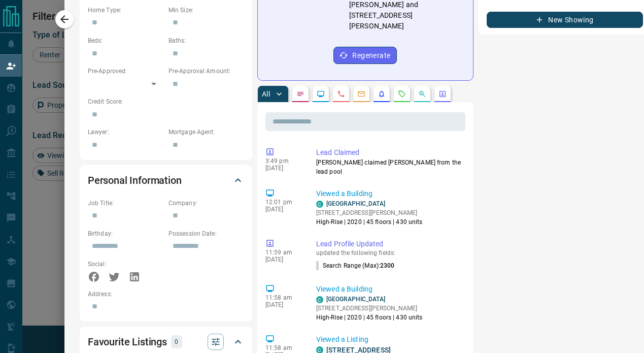 The height and width of the screenshot is (353, 644). What do you see at coordinates (166, 101) in the screenshot?
I see `p: Credit Score:` at bounding box center [166, 101].